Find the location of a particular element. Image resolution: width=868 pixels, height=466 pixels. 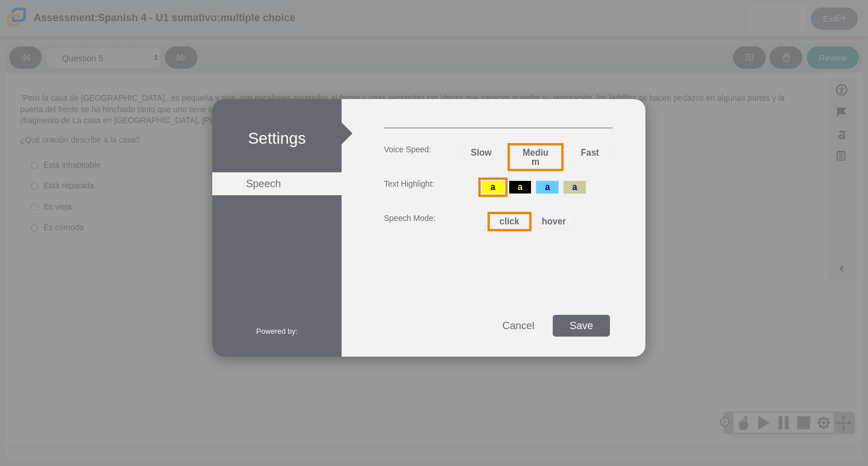

div: Medium is located at coordinates (536, 157).